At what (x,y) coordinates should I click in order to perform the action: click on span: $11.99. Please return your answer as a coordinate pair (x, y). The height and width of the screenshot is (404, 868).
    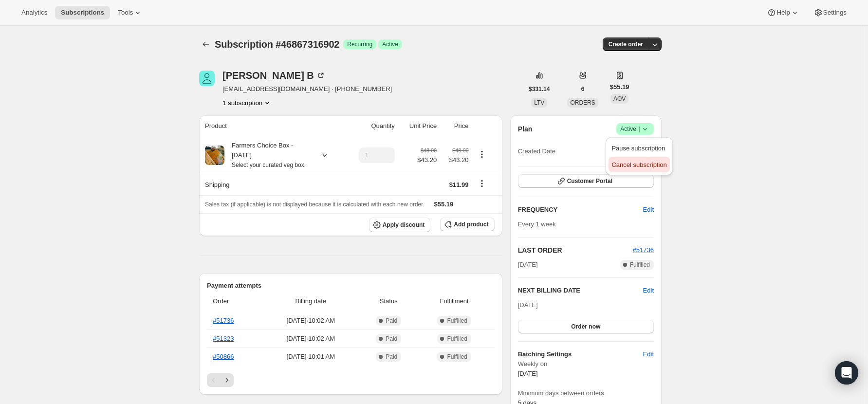
    Looking at the image, I should click on (459, 185).